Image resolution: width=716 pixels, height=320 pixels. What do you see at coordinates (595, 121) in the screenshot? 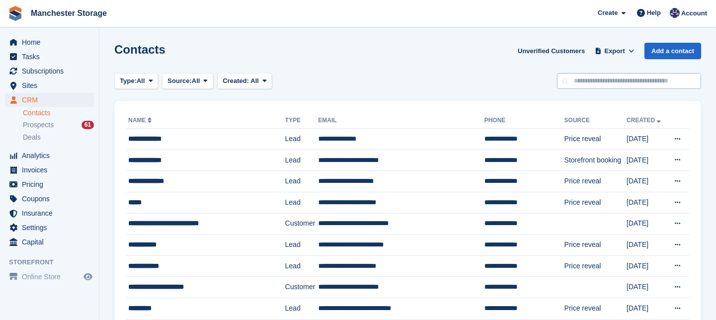
I see `th: Source` at bounding box center [595, 121].